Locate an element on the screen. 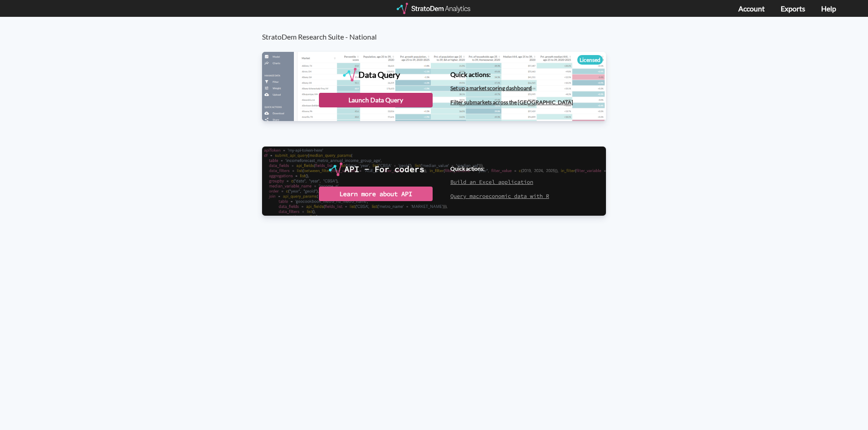 The height and width of the screenshot is (430, 868). h3: StratoDem Research Suite - National is located at coordinates (439, 28).